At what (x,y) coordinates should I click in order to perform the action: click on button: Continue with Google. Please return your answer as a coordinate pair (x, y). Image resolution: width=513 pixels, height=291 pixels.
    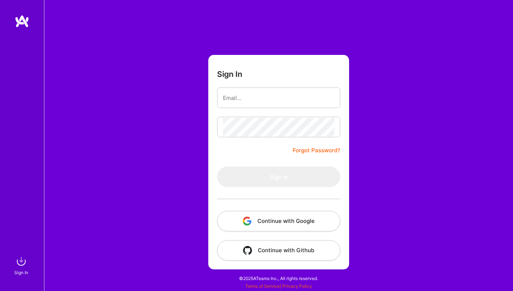
    Looking at the image, I should click on (279, 221).